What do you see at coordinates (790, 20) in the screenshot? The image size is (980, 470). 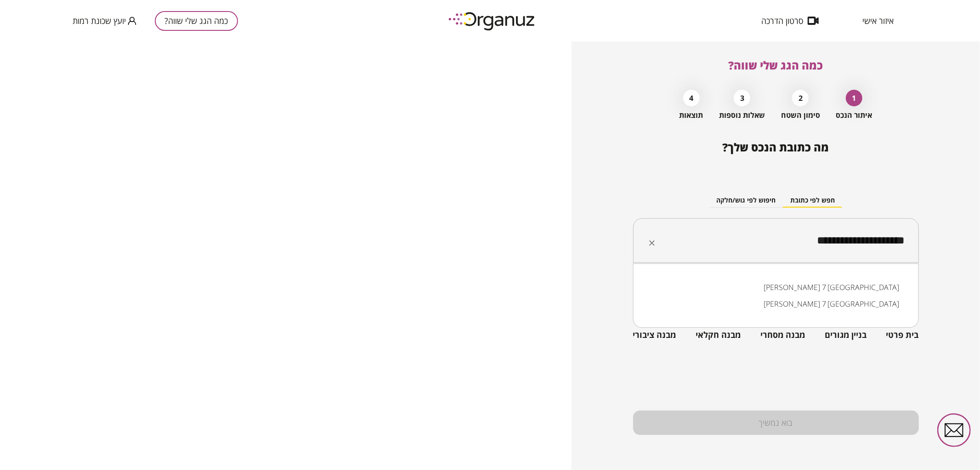 I see `button: סרטון הדרכה` at bounding box center [790, 20].